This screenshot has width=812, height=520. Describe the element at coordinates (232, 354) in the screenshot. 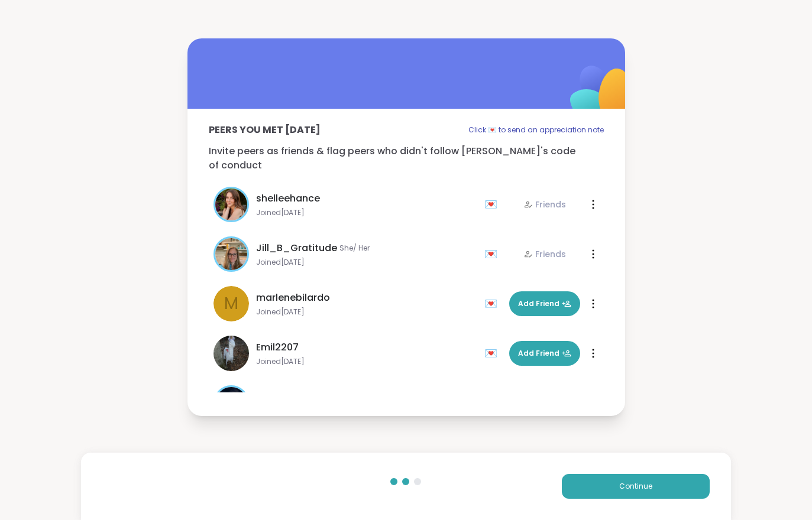

I see `img: Emil2207` at that location.